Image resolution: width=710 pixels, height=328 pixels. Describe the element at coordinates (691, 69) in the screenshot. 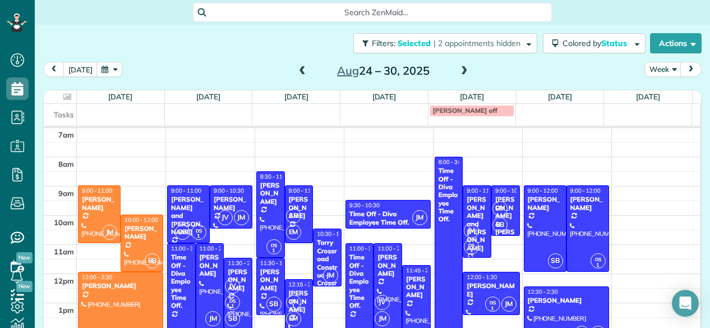

I see `button: next` at that location.